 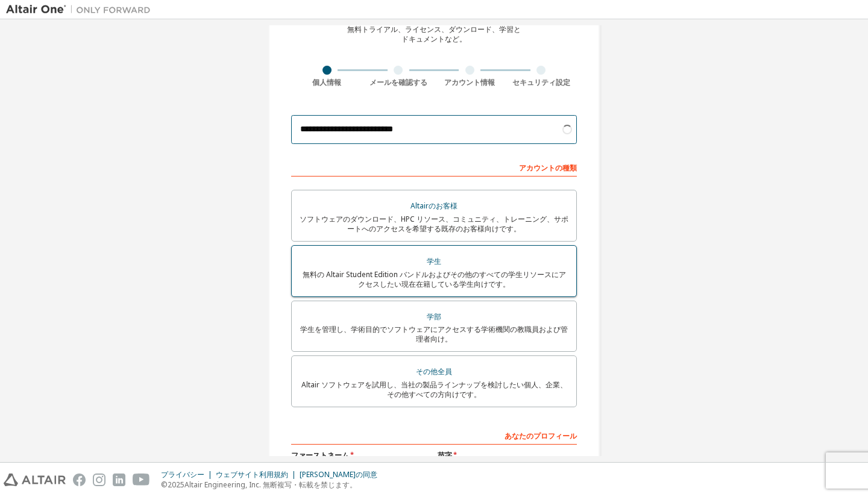 I want to click on font: あなたのプロフィール, so click(x=541, y=435).